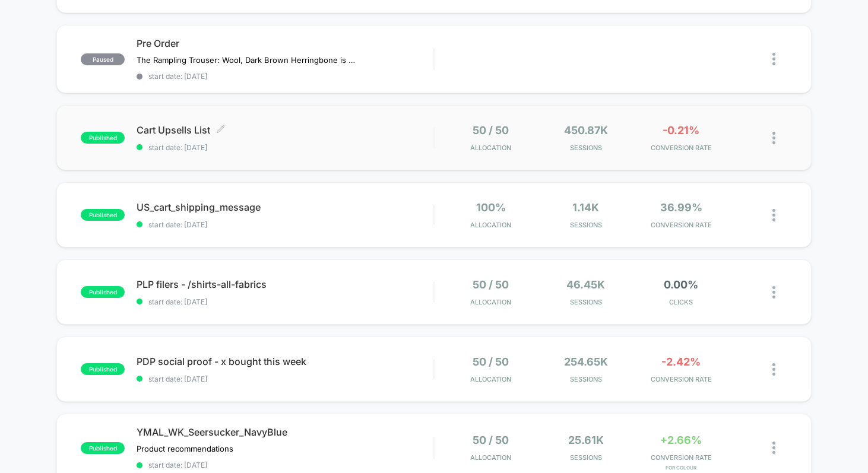 The image size is (868, 473). Describe the element at coordinates (680, 440) in the screenshot. I see `span: +2.66%` at that location.